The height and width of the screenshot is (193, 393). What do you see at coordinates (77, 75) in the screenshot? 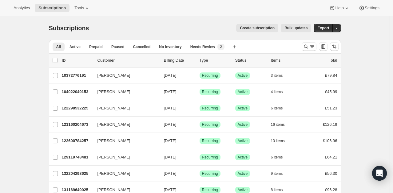
I see `p: 10372776191` at bounding box center [77, 75].